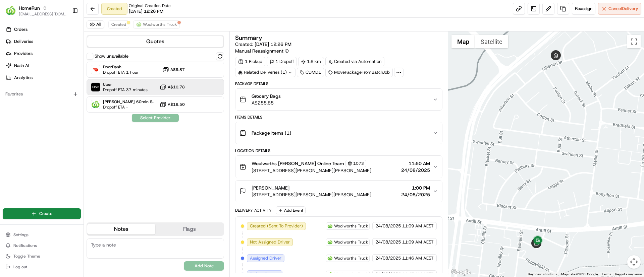  I want to click on button: Manual Reassignment, so click(262, 51).